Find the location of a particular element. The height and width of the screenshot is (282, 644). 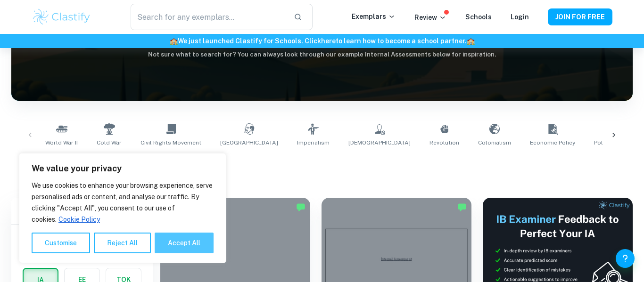

div: We value your privacy is located at coordinates (122, 208).